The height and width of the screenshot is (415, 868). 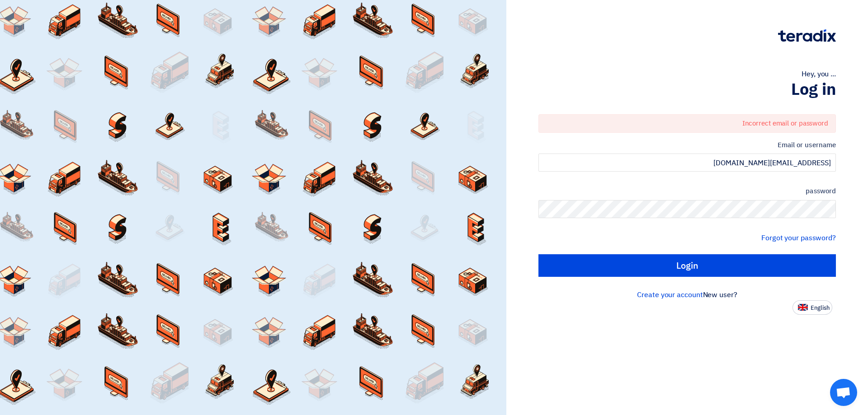 I want to click on font: Create your account, so click(x=670, y=295).